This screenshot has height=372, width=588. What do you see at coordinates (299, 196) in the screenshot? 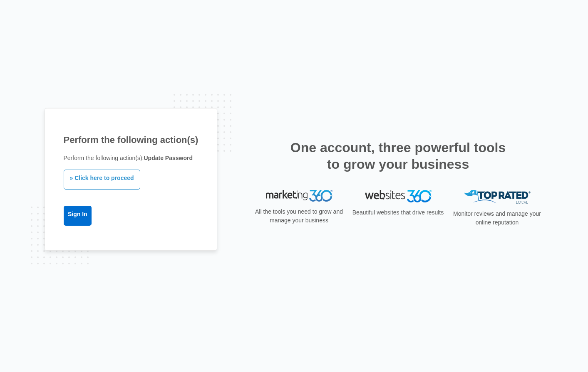
I see `img: Marketing 360` at bounding box center [299, 196].